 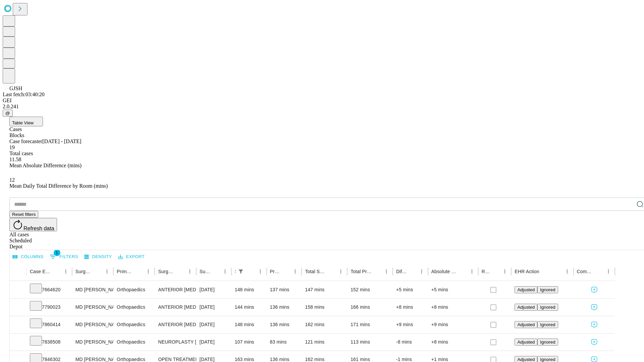 I want to click on button: Refresh data, so click(x=33, y=225).